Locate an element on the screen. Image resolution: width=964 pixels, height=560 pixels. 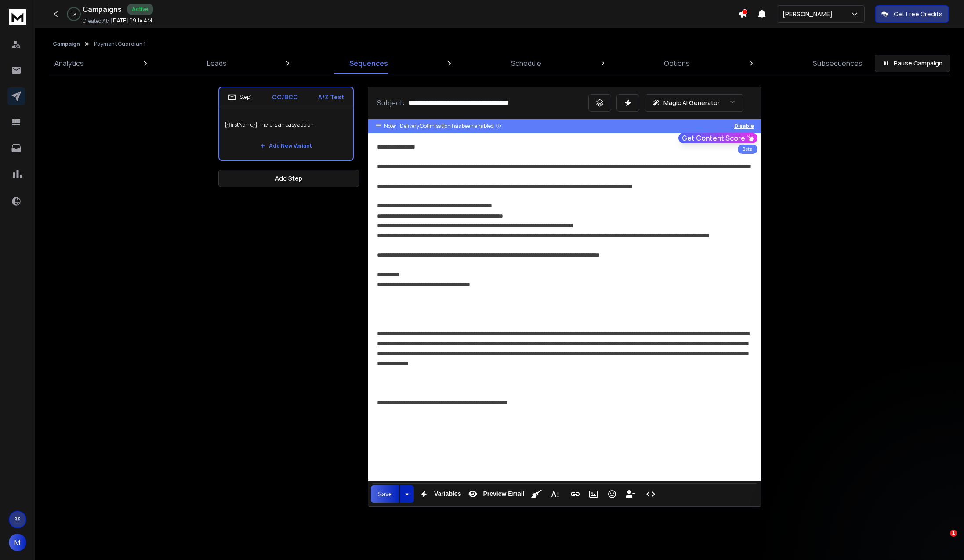
a: Analytics is located at coordinates (69, 63).